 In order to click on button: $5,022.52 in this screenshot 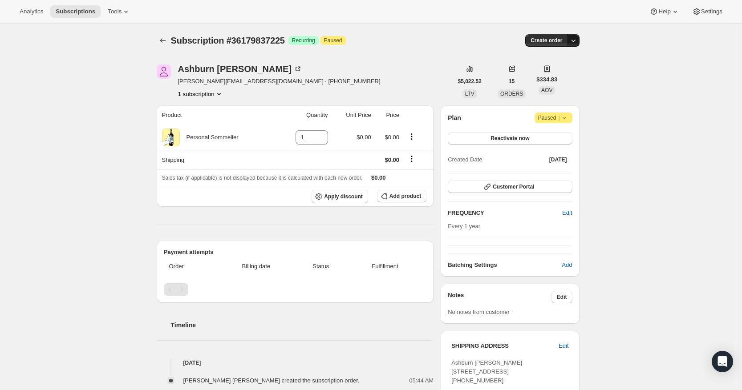, I will do `click(469, 81)`.